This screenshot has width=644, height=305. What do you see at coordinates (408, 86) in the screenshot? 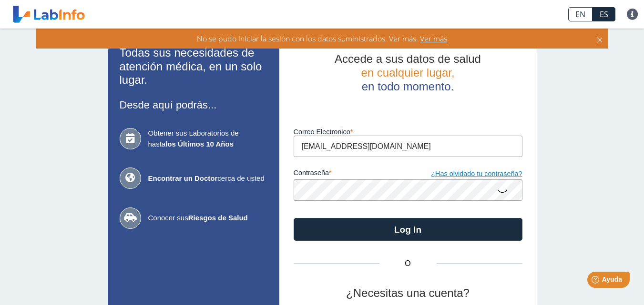
I see `span: en todo momento.` at bounding box center [408, 86].